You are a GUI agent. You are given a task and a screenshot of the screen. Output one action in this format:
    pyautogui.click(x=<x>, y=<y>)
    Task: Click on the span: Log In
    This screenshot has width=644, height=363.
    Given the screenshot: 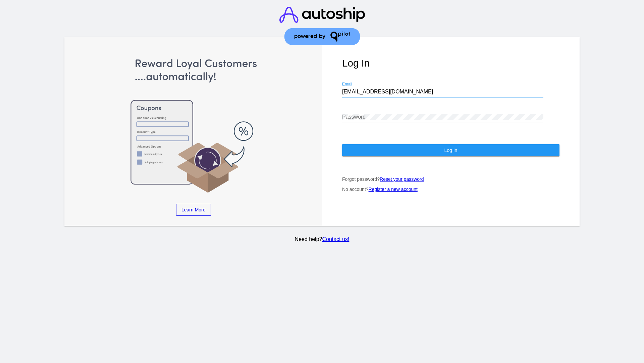 What is the action you would take?
    pyautogui.click(x=450, y=150)
    